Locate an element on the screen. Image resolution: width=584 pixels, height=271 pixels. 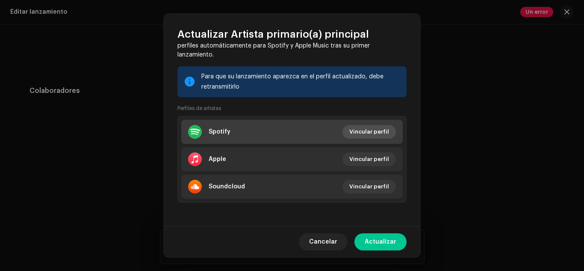
span: Actualizar Artista primario(a) principal is located at coordinates (273, 34).